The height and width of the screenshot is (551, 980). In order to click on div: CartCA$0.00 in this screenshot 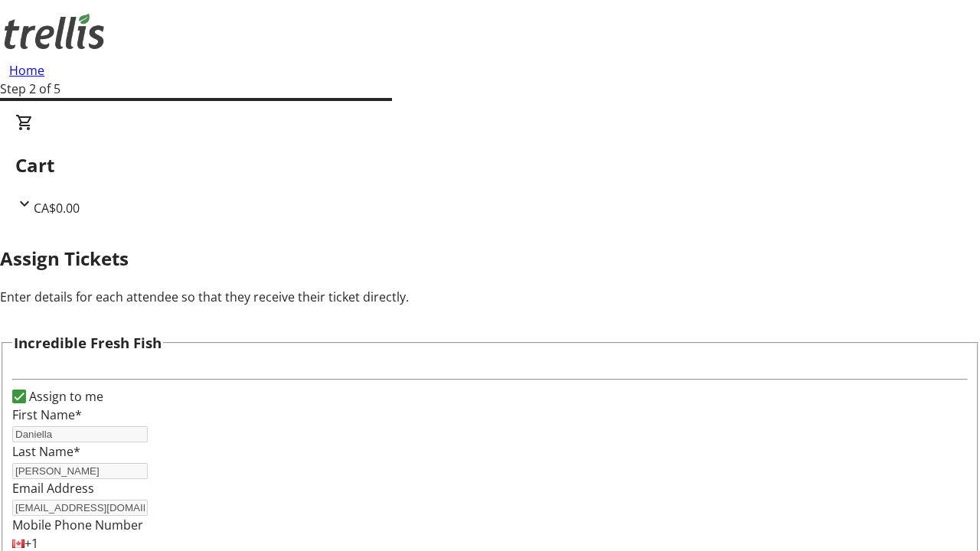, I will do `click(490, 165)`.